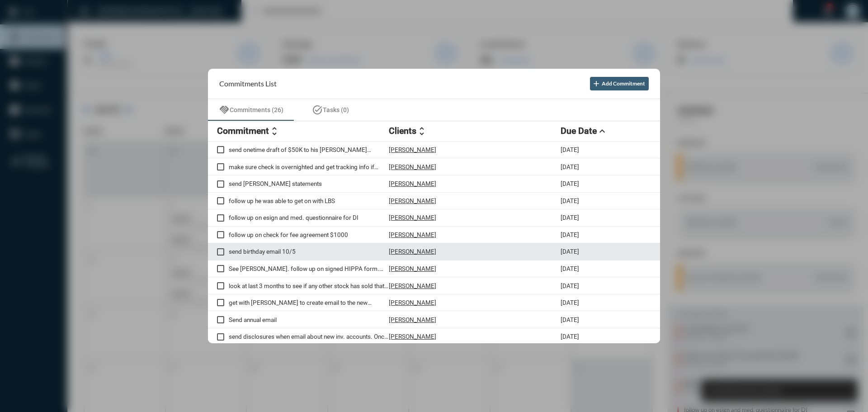 This screenshot has width=868, height=412. Describe the element at coordinates (309, 234) in the screenshot. I see `p: follow up on check for fee agreement $1000` at that location.